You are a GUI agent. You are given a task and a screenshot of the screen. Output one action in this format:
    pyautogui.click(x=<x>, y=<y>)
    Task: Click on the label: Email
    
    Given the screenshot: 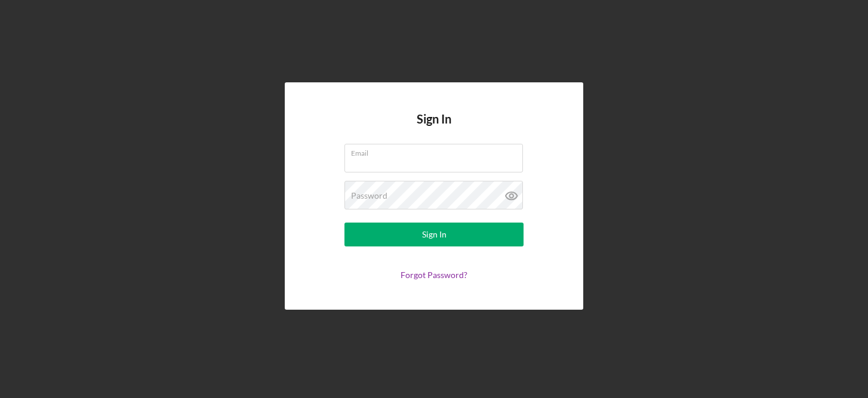 What is the action you would take?
    pyautogui.click(x=437, y=151)
    